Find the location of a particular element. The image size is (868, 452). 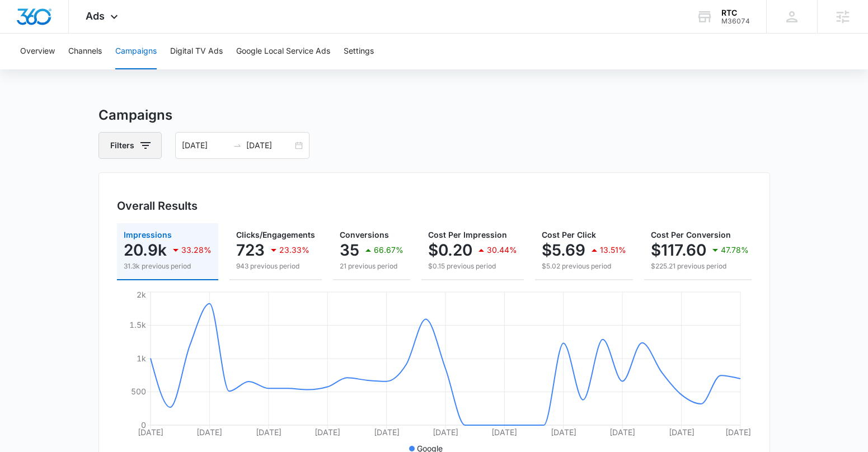

p: 943 previous period is located at coordinates (275, 267).